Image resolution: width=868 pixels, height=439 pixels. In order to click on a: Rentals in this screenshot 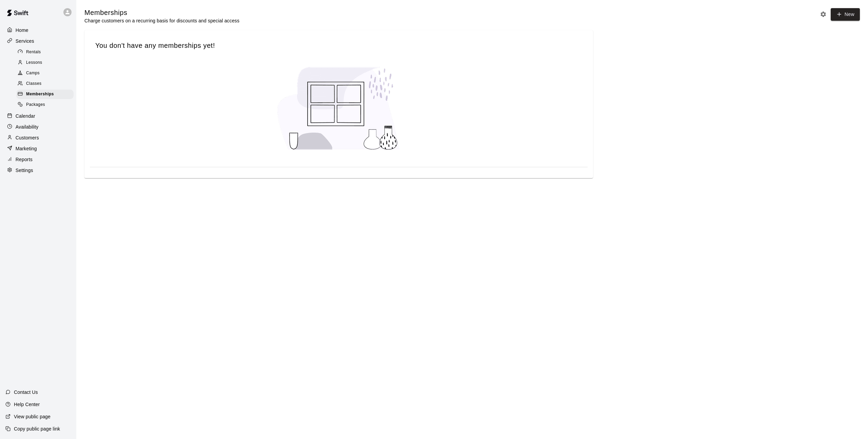, I will do `click(46, 52)`.